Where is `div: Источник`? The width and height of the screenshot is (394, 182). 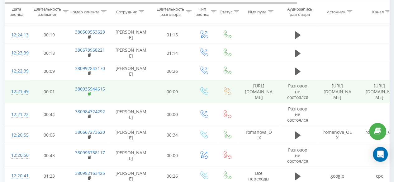 div: Источник is located at coordinates (336, 12).